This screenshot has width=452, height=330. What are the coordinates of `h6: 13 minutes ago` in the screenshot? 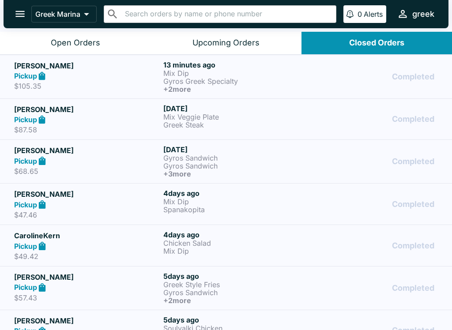 It's located at (236, 65).